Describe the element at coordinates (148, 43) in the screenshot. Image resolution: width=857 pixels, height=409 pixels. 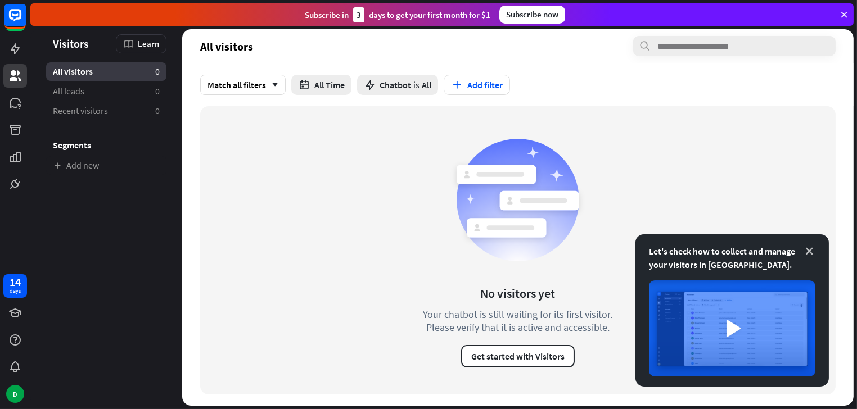
I see `span: Learn` at that location.